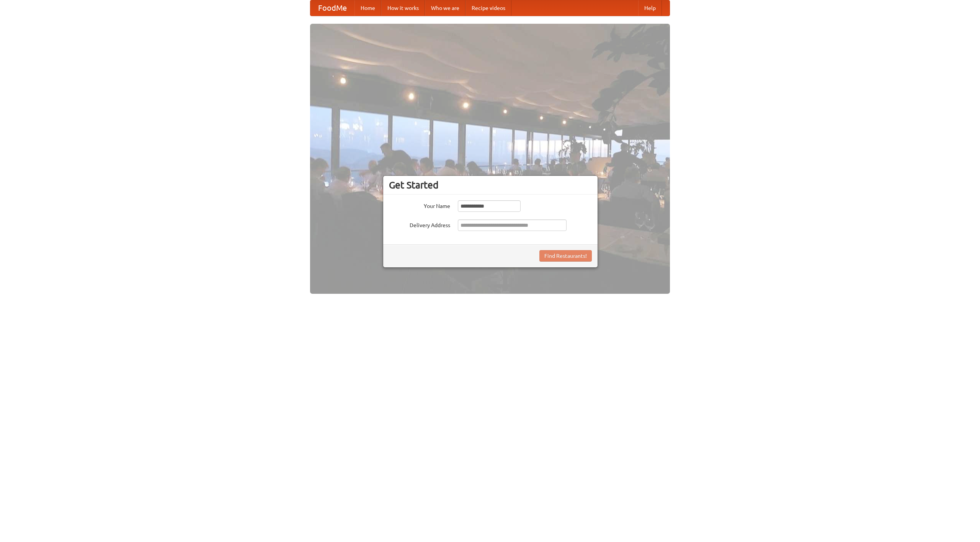 The height and width of the screenshot is (542, 980). What do you see at coordinates (368, 8) in the screenshot?
I see `a: Home` at bounding box center [368, 8].